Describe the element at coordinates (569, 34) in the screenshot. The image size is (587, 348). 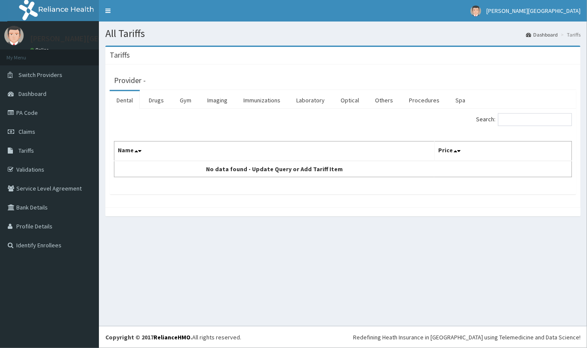
I see `li: Tariffs` at that location.